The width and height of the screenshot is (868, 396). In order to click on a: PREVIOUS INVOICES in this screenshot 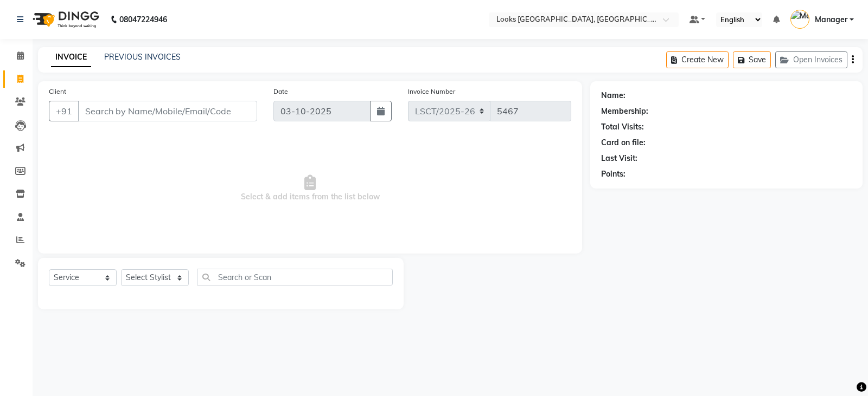, I will do `click(142, 57)`.